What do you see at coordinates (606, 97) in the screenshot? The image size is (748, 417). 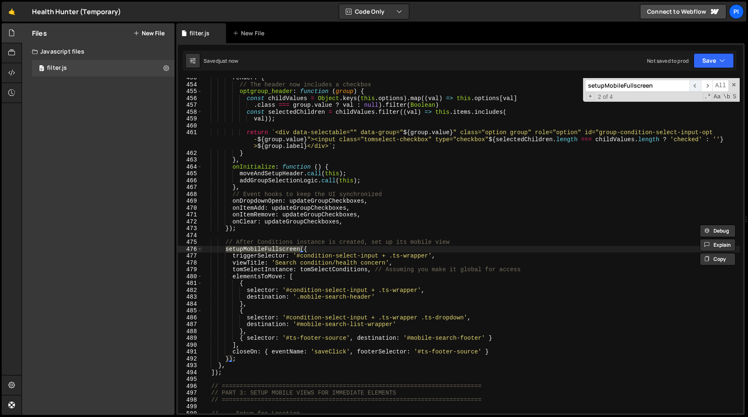 I see `span: 2 of 4` at bounding box center [606, 97].